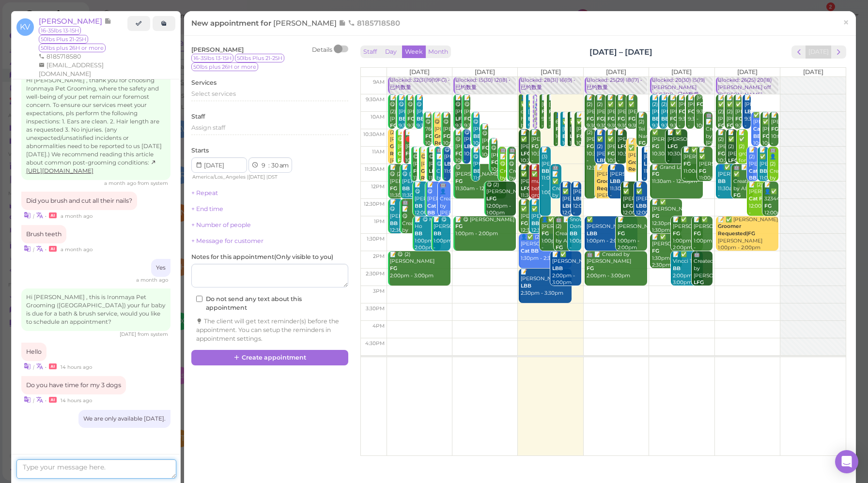 This screenshot has height=483, width=868. What do you see at coordinates (743, 193) in the screenshot?
I see `div: 🤖 📝 ✅ Created by AI 11:30am - 12:30pm` at bounding box center [743, 193].